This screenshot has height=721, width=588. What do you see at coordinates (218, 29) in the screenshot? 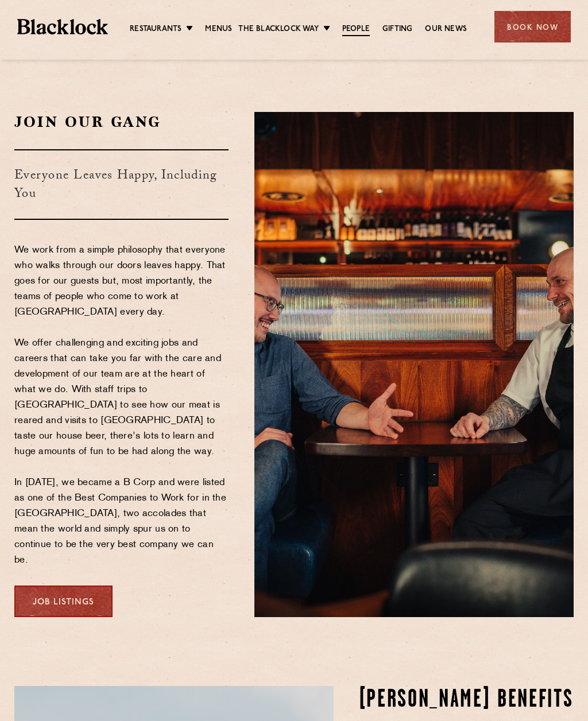
I see `a: Menus` at bounding box center [218, 29].